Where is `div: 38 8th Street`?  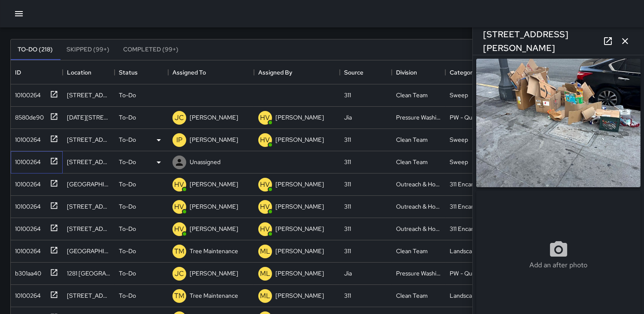
div: 38 8th Street is located at coordinates (88, 296).